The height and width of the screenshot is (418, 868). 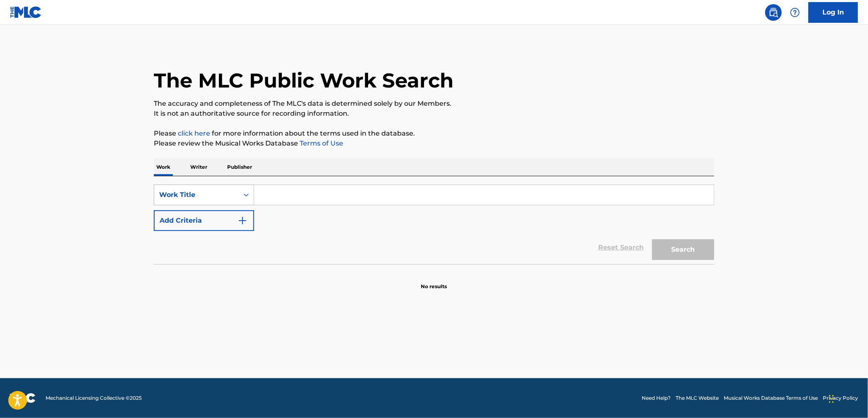 I want to click on p: It is not an authoritative source for recording information., so click(x=434, y=114).